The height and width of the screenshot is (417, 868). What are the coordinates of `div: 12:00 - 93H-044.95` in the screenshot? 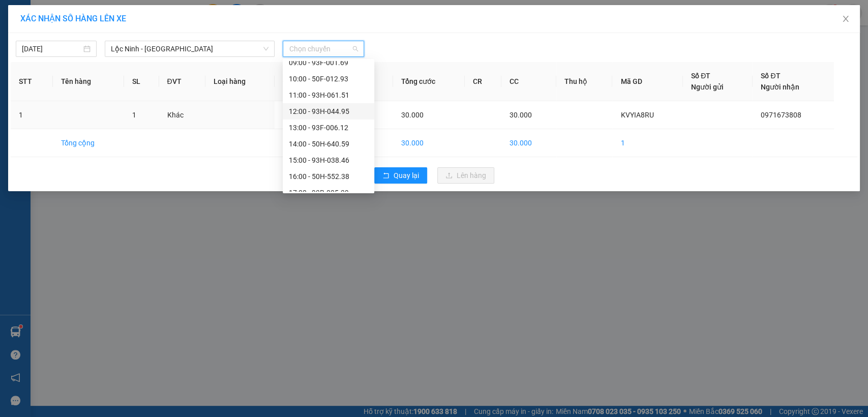 It's located at (328, 112).